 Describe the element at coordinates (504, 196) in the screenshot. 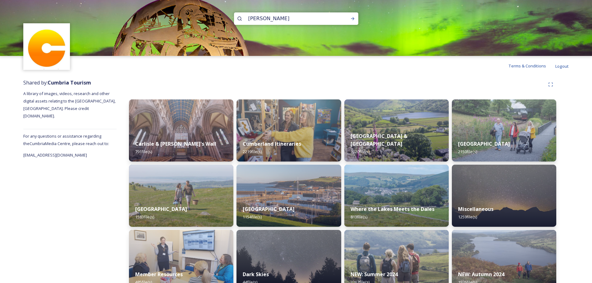

I see `img: Blea%2520Tarn%2520Star-Lapse%2520Loop.jpg` at that location.